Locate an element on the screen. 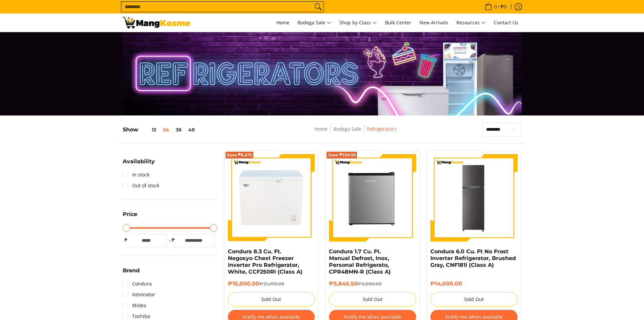  span: New Arrivals is located at coordinates (434, 22).